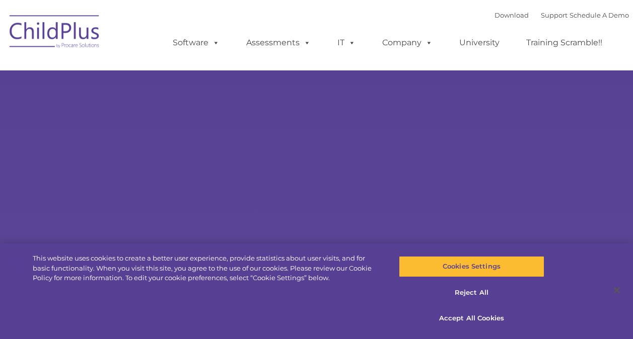  Describe the element at coordinates (55, 33) in the screenshot. I see `img: ChildPlus by Procare Solutions` at that location.